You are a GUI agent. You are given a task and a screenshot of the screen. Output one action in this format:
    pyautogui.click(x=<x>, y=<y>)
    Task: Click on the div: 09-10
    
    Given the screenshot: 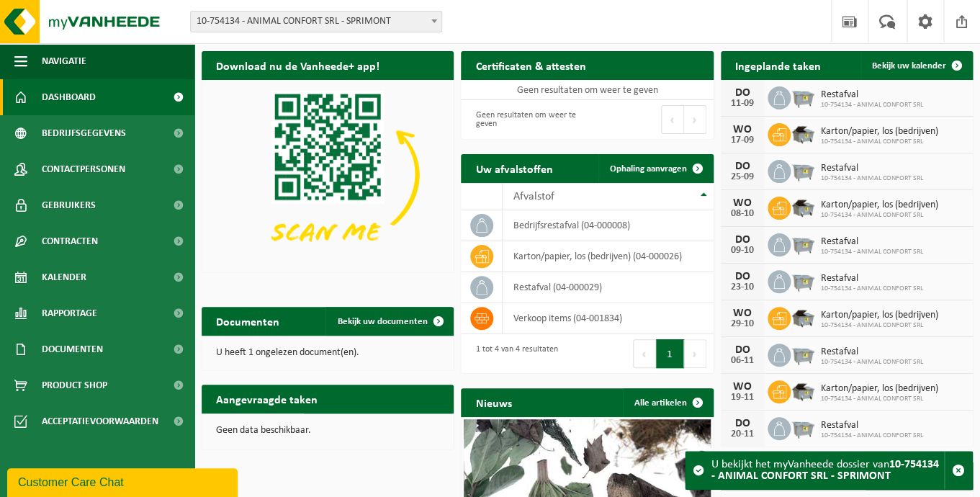 What is the action you would take?
    pyautogui.click(x=742, y=250)
    